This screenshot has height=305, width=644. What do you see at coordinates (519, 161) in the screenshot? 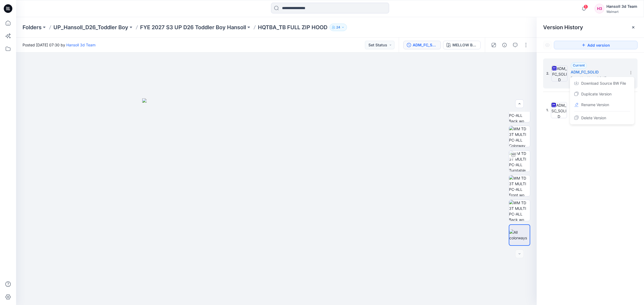
I see `img: WM TD 3T MULTI PC-ALL Turntable with Avatar` at bounding box center [519, 161].